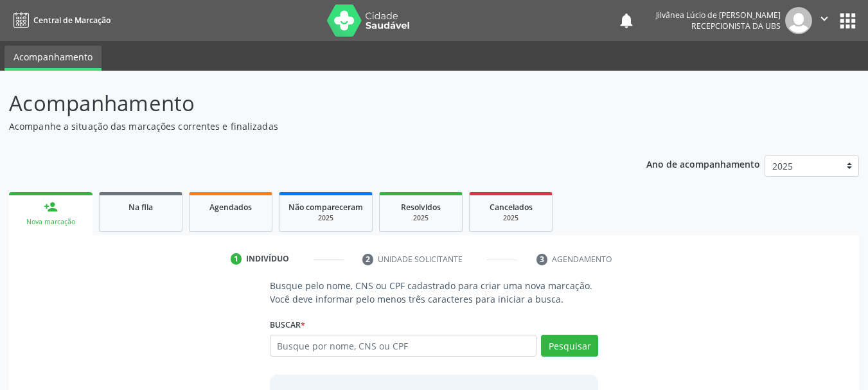  I want to click on p: Ano de acompanhamento, so click(703, 163).